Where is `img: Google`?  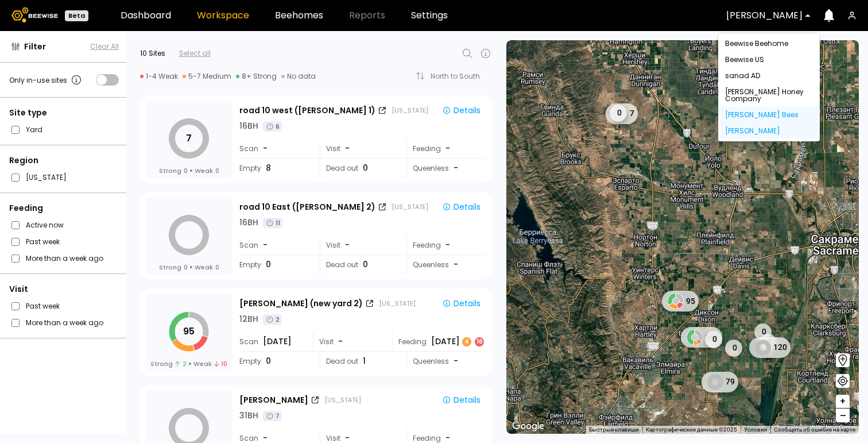 img: Google is located at coordinates (528, 426).